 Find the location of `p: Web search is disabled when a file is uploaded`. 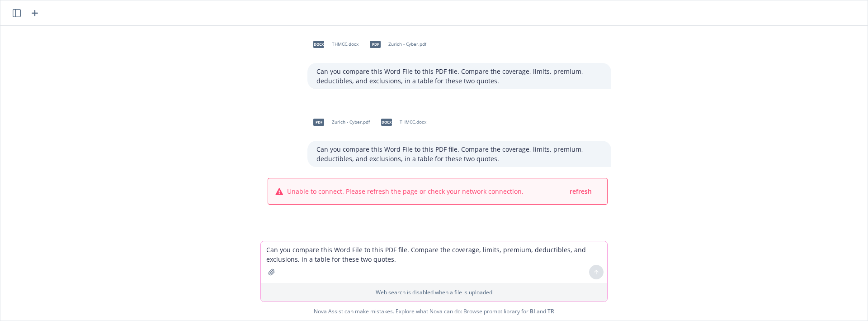

p: Web search is disabled when a file is uploaded is located at coordinates (434, 292).